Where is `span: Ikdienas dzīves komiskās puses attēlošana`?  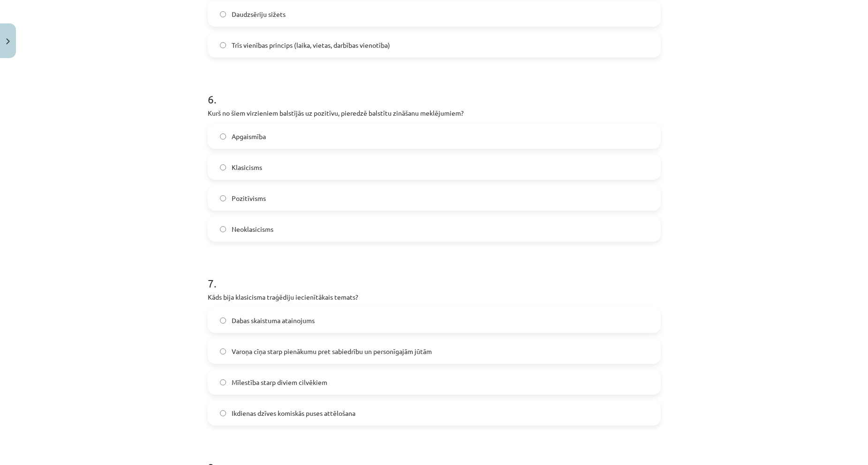
span: Ikdienas dzīves komiskās puses attēlošana is located at coordinates (293, 413).